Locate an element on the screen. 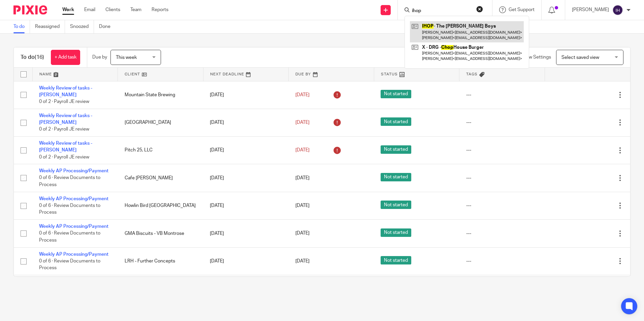 This screenshot has height=321, width=644. input: Search is located at coordinates (442, 11).